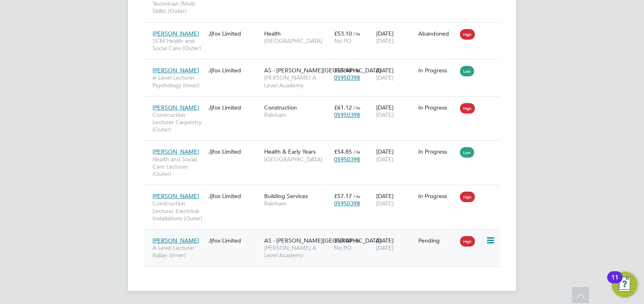 The image size is (644, 304). What do you see at coordinates (178, 45) in the screenshot?
I see `span: SCM Health and Social Care (Outer)` at bounding box center [178, 45].